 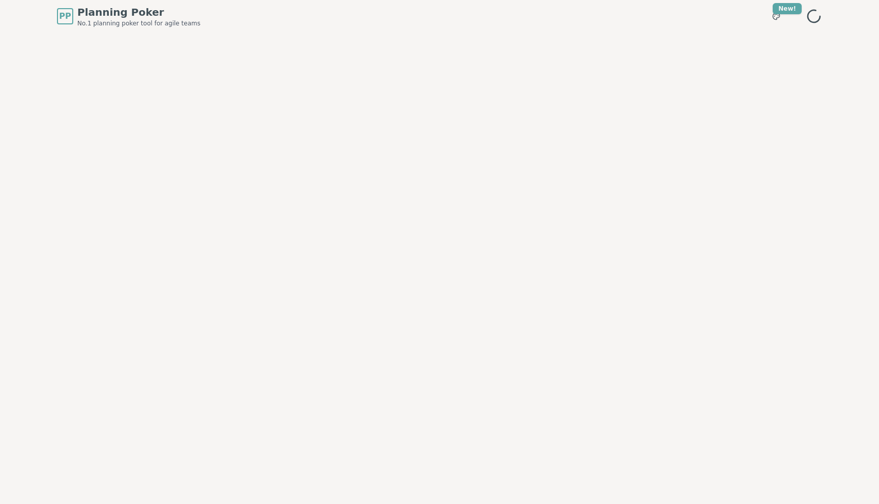 I want to click on span: No.1 planning poker tool for agile teams, so click(x=139, y=23).